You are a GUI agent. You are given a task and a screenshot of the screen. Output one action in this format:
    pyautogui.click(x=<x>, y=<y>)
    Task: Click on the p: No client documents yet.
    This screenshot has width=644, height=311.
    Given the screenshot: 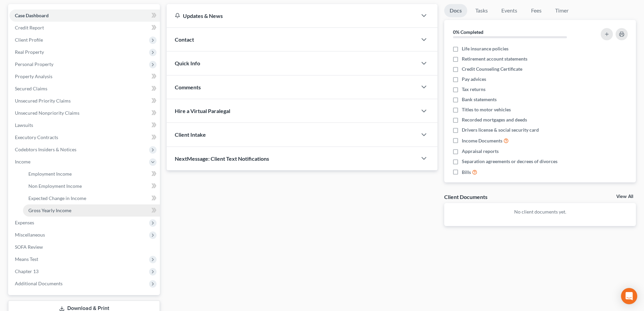 What is the action you would take?
    pyautogui.click(x=540, y=212)
    